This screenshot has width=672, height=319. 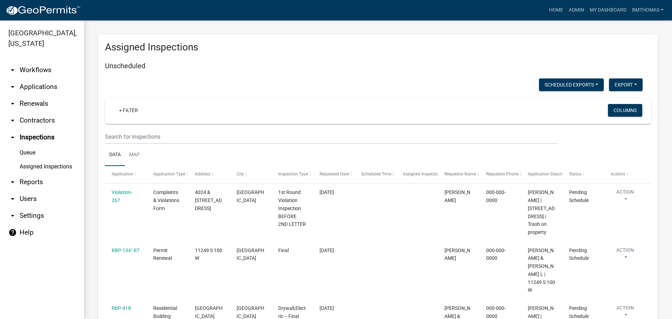 What do you see at coordinates (571, 85) in the screenshot?
I see `button: Scheduled Exports` at bounding box center [571, 85].